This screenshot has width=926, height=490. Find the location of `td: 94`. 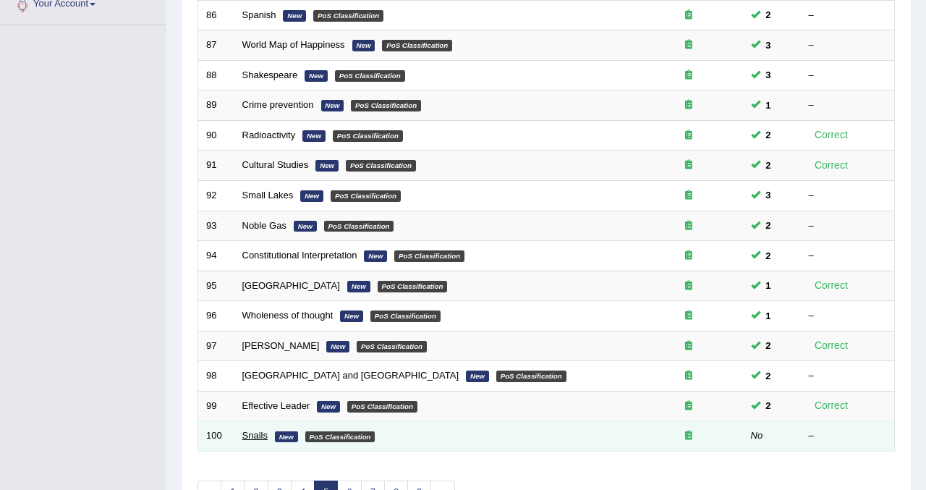

td: 94 is located at coordinates (216, 256).